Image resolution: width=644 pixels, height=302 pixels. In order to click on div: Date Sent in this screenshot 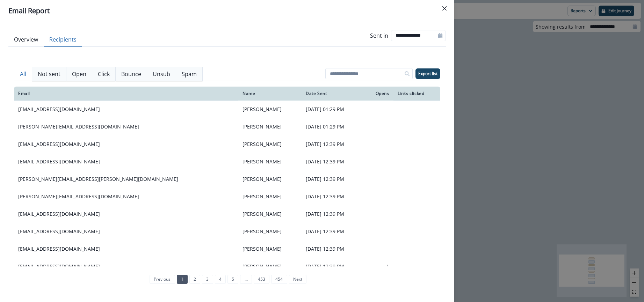, I will do `click(333, 94)`.